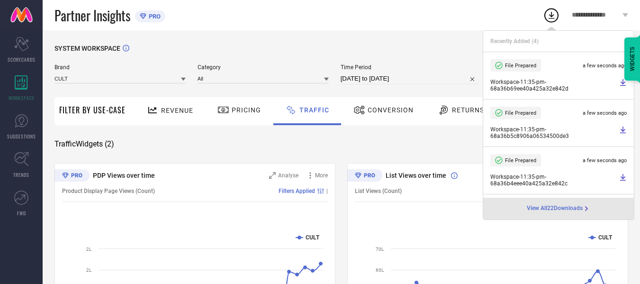 The image size is (640, 284). I want to click on span: Filters Applied, so click(297, 191).